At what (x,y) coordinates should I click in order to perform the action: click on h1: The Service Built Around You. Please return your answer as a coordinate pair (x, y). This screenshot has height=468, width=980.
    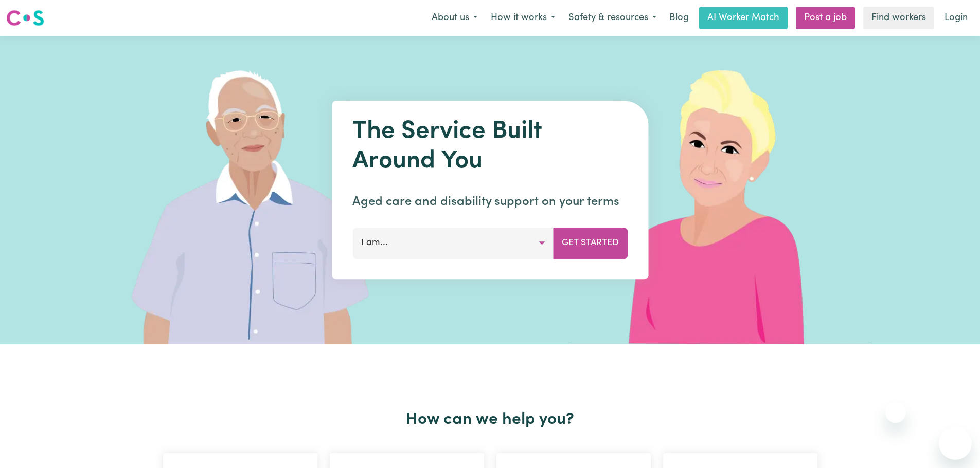
    Looking at the image, I should click on (490, 147).